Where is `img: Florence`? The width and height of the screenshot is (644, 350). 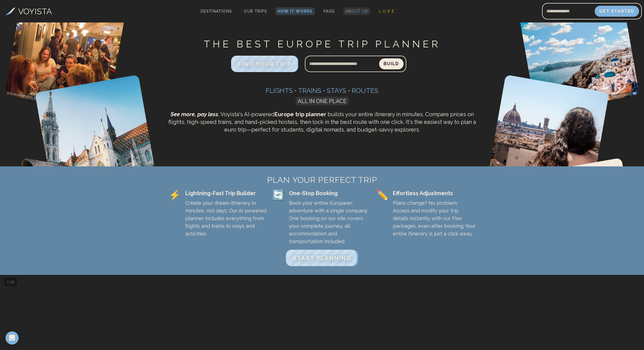
img: Florence is located at coordinates (548, 136).